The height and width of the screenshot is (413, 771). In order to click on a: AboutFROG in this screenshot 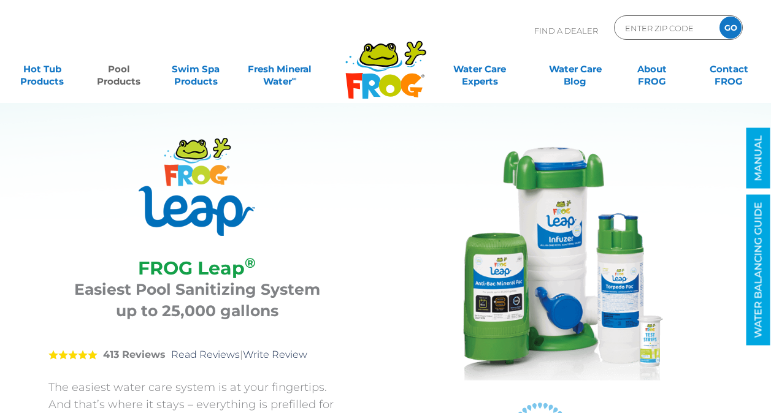, I will do `click(651, 69)`.